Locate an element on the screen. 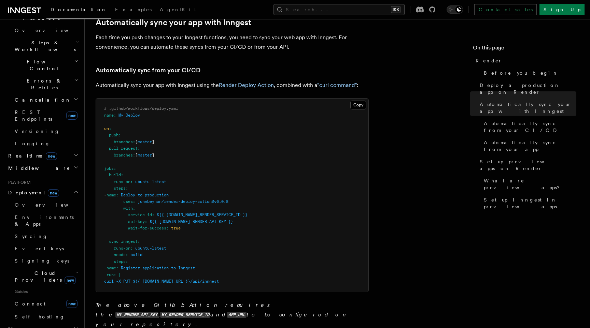  span: wait-for-success is located at coordinates (147, 228).